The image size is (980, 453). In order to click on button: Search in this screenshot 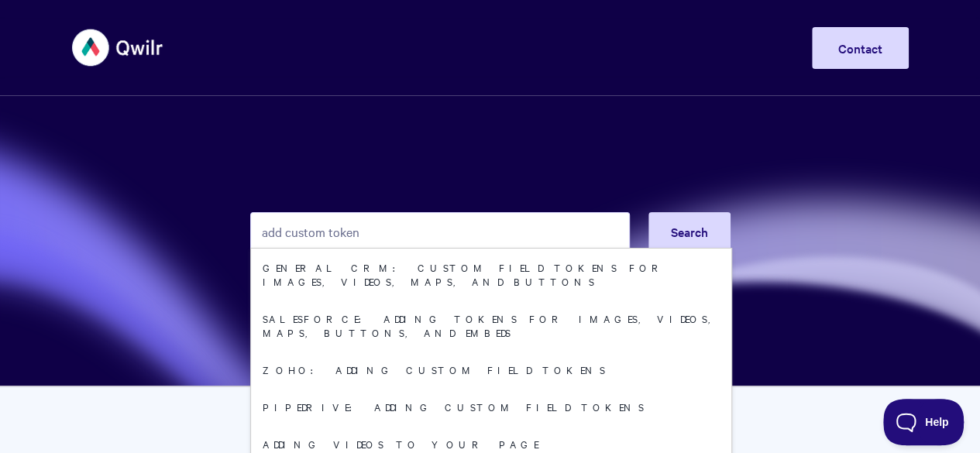, I will do `click(690, 231)`.